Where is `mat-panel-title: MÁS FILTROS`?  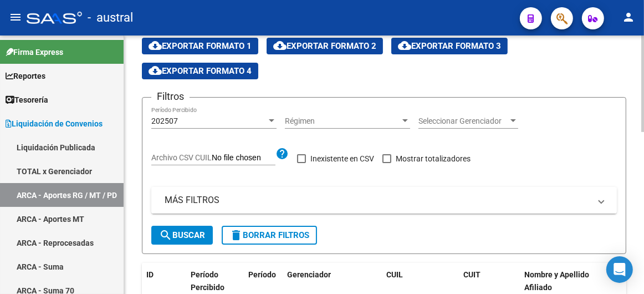 mat-panel-title: MÁS FILTROS is located at coordinates (377, 200).